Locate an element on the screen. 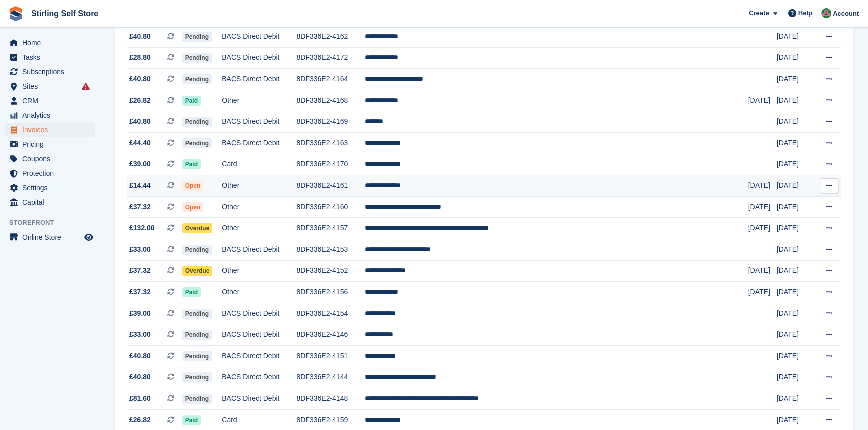  span: Storefront is located at coordinates (54, 223).